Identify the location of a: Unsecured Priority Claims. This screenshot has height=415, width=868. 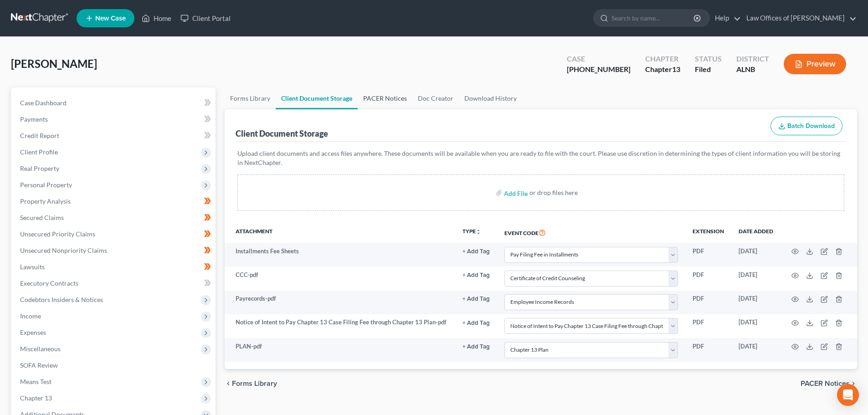
(114, 234).